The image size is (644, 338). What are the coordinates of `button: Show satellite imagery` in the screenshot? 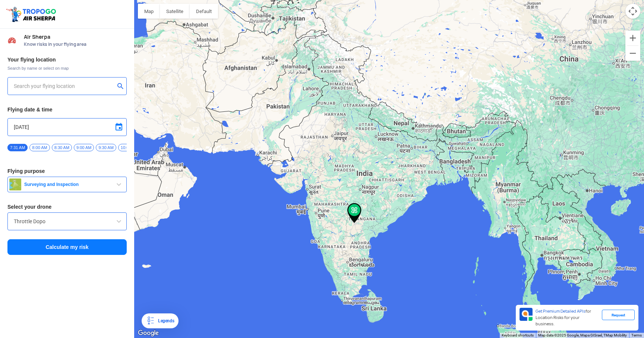 It's located at (175, 11).